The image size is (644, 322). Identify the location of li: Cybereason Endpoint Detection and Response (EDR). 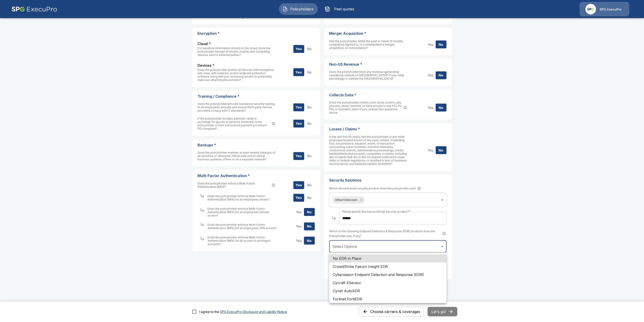
(388, 275).